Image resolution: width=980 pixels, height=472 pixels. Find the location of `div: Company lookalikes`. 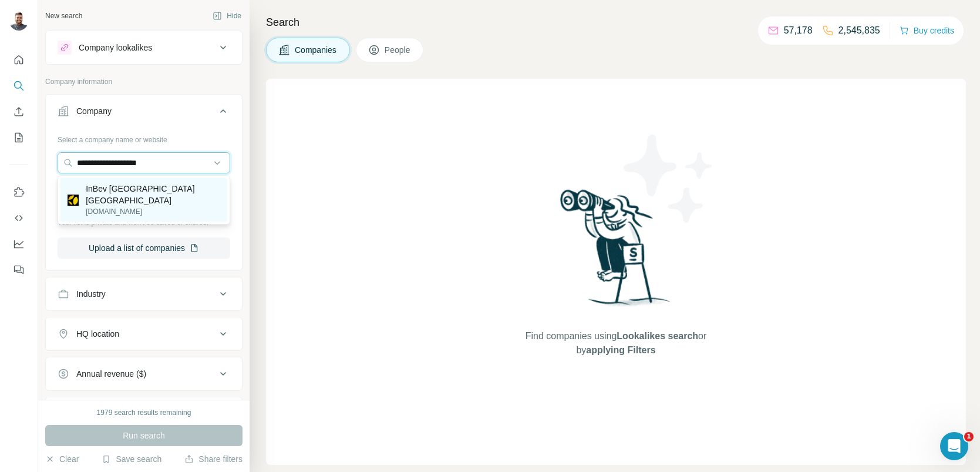

div: Company lookalikes is located at coordinates (115, 48).